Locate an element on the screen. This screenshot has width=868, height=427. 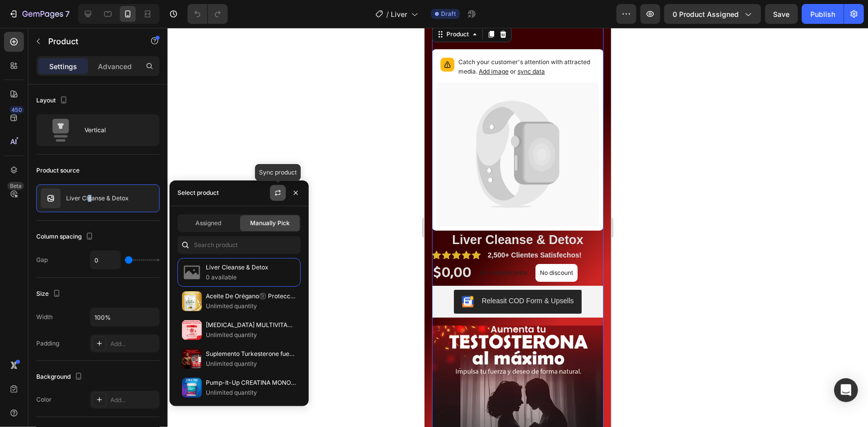
span: Draft is located at coordinates (448, 14).